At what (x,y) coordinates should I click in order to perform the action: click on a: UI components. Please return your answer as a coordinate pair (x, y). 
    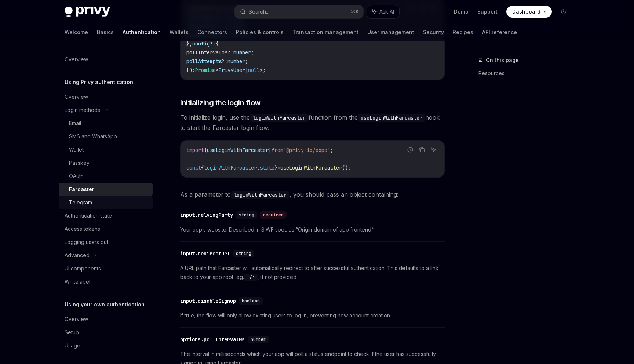
    Looking at the image, I should click on (106, 269).